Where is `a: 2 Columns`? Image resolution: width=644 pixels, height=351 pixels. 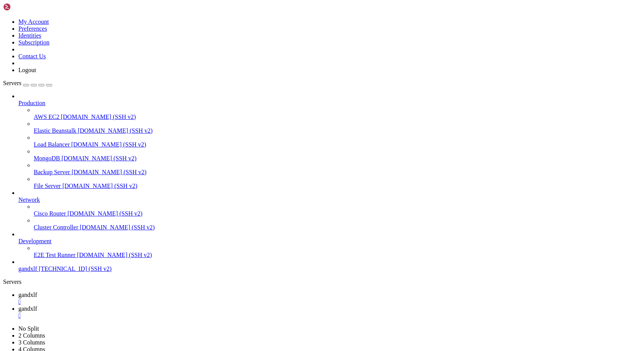
a: 2 Columns is located at coordinates (32, 335).